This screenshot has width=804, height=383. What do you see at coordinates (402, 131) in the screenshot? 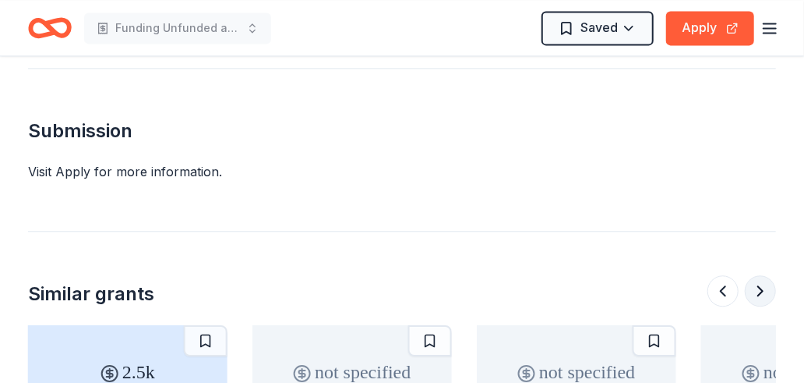
I see `h2: Submission` at bounding box center [402, 131].